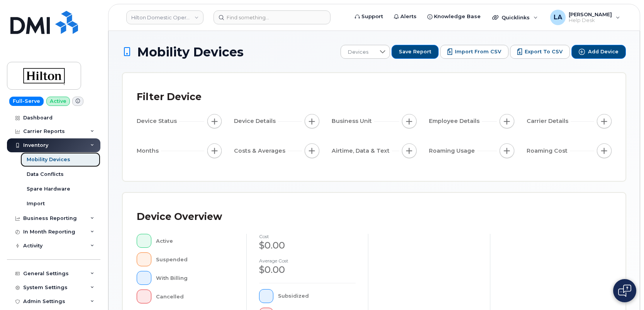 Image resolution: width=644 pixels, height=310 pixels. What do you see at coordinates (598, 52) in the screenshot?
I see `a: Add Device` at bounding box center [598, 52].